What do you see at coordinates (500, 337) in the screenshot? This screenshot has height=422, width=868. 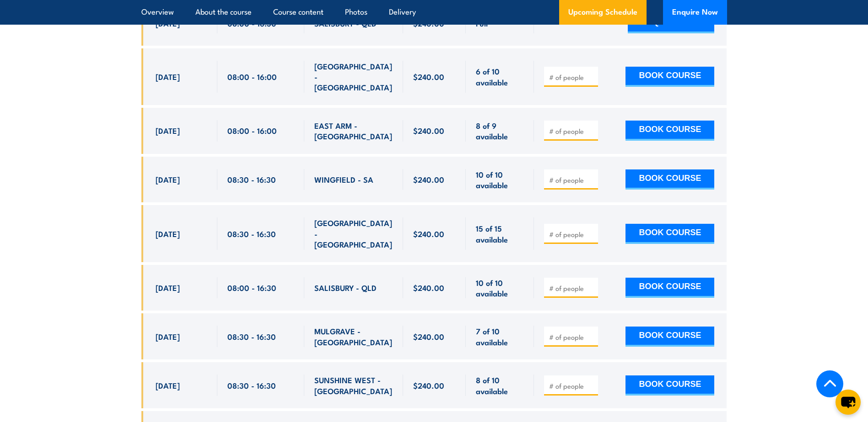 I see `span: 7 of 10 available` at bounding box center [500, 337].